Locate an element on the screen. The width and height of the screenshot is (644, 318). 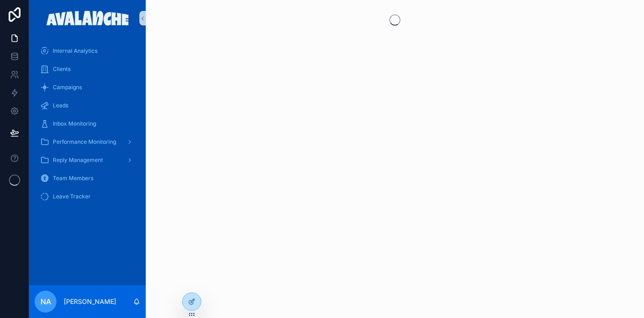
span: Internal Analytics is located at coordinates (75, 51).